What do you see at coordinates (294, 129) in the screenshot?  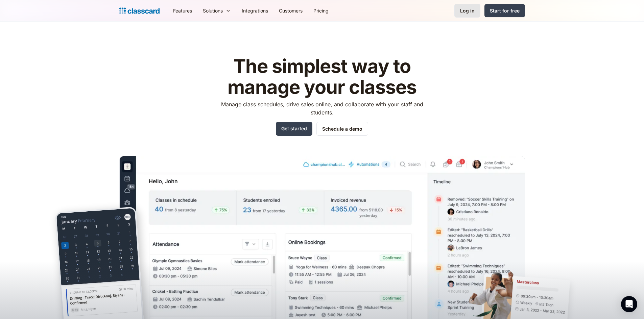 I see `a: Get started` at bounding box center [294, 129].